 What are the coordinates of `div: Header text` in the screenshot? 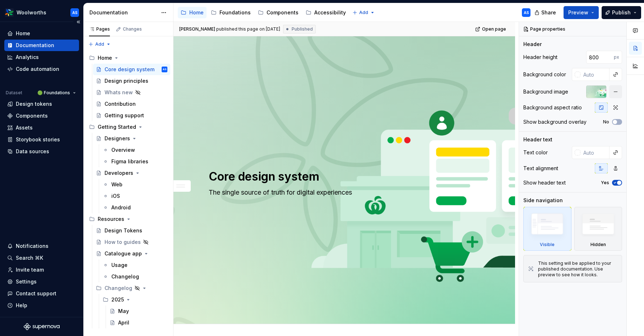 It's located at (538, 140).